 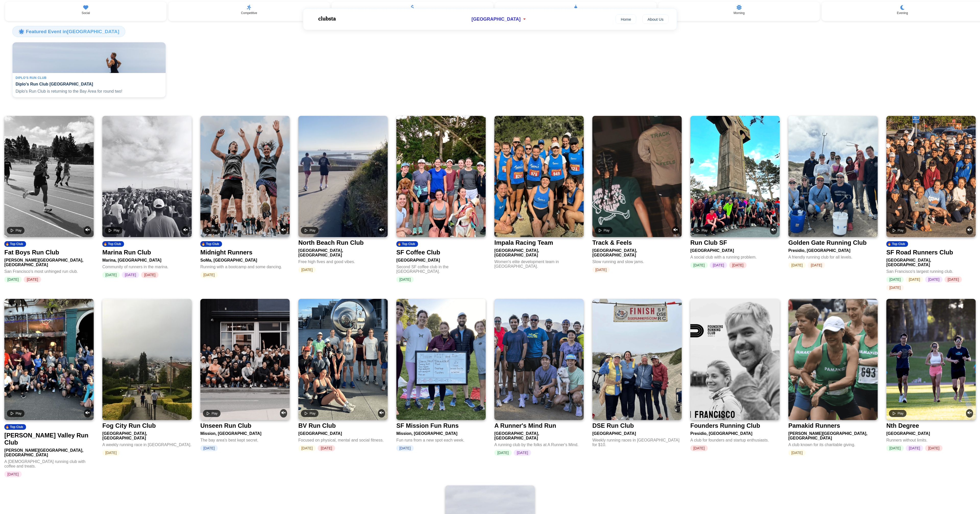 I want to click on img: Logo, so click(x=327, y=18).